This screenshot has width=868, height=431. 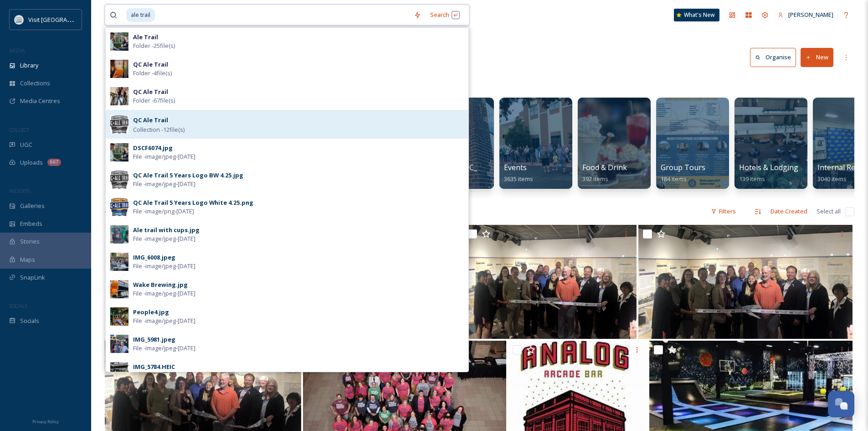 What do you see at coordinates (723, 211) in the screenshot?
I see `div: Filters` at bounding box center [723, 211].